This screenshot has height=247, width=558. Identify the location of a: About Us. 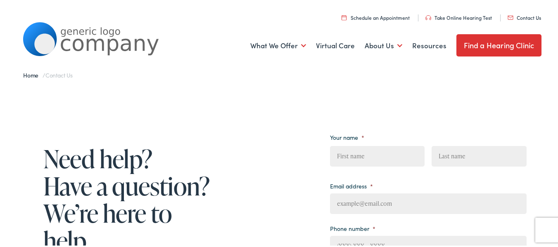
(383, 45).